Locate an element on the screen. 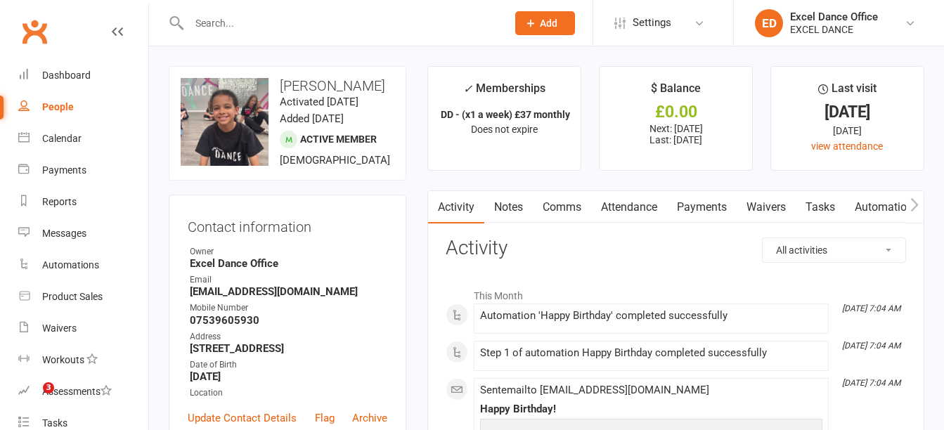  a: Workouts is located at coordinates (83, 360).